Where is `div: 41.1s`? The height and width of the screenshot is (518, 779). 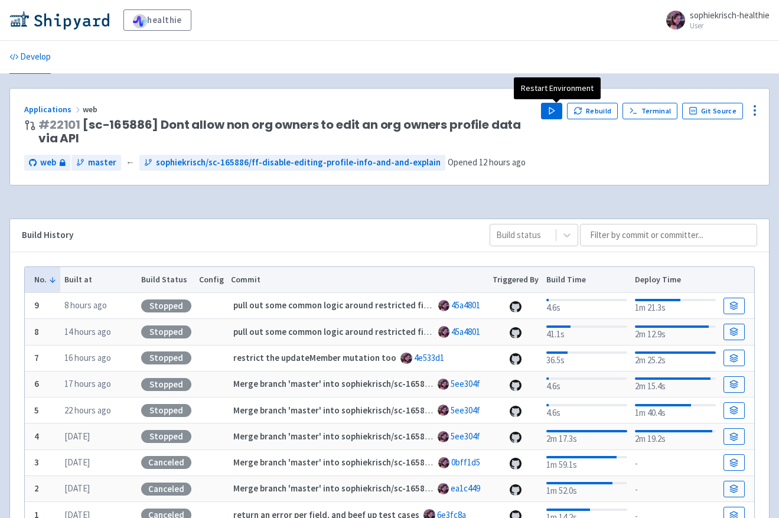
div: 41.1s is located at coordinates (587, 332).